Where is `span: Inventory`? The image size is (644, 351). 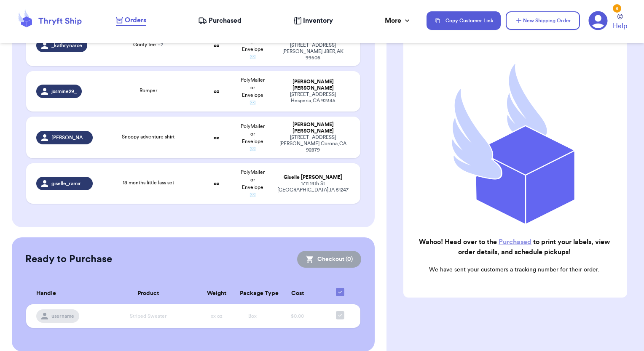 span: Inventory is located at coordinates (318, 20).